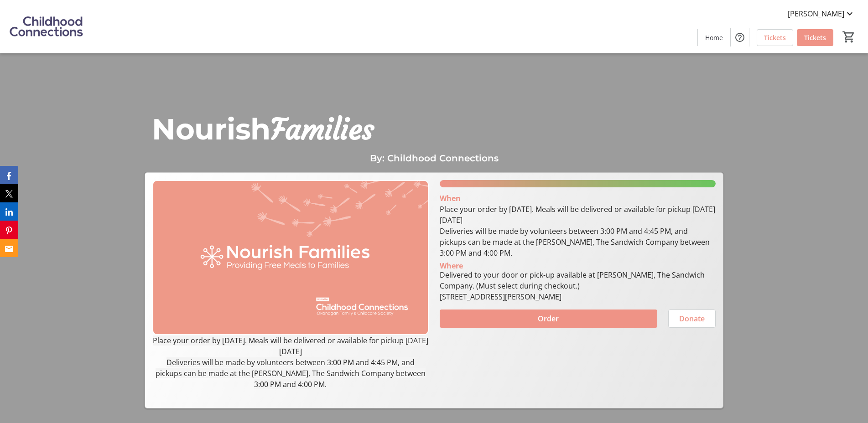  Describe the element at coordinates (46, 27) in the screenshot. I see `img: Childhood Connections 's Logo` at that location.